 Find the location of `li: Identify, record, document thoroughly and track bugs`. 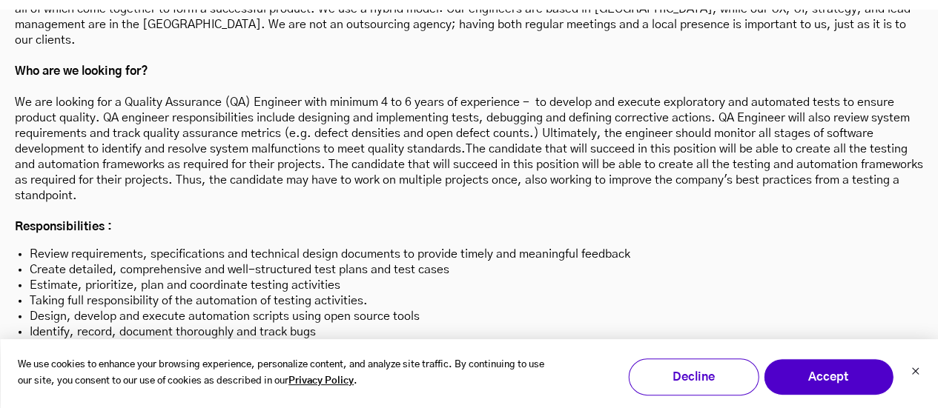

li: Identify, record, document thoroughly and track bugs is located at coordinates (468, 332).